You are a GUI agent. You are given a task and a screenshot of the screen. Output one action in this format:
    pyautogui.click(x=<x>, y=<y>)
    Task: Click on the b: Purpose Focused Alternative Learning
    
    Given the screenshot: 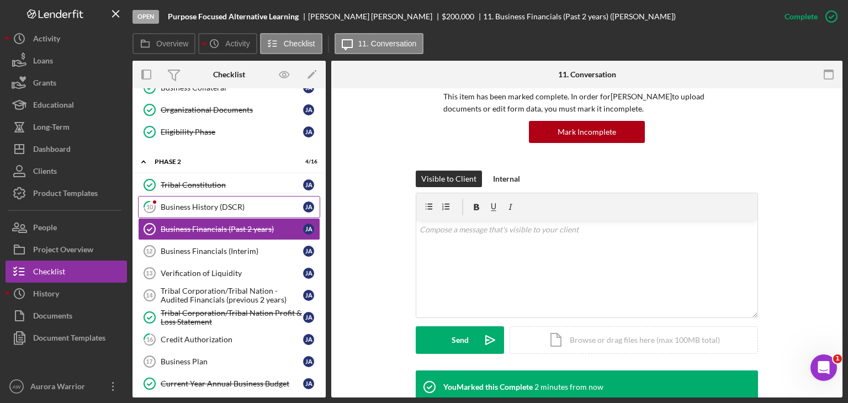 What is the action you would take?
    pyautogui.click(x=233, y=17)
    